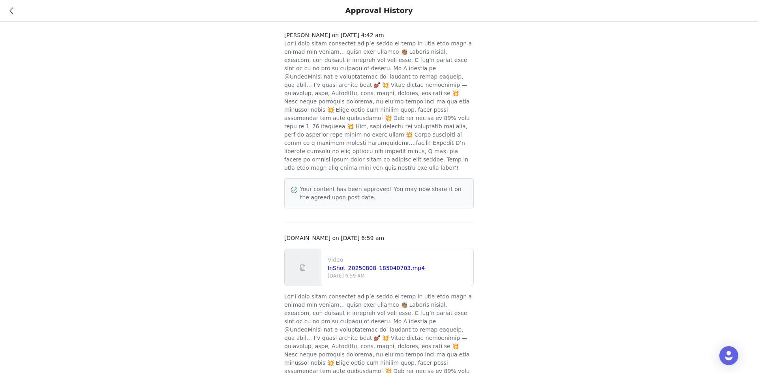 This screenshot has height=373, width=758. Describe the element at coordinates (379, 106) in the screenshot. I see `p: Lor’i dolo sitam consectet adip’e seddo ei temp in utla etdo magn a enimad min veniam… quisn exer...` at that location.